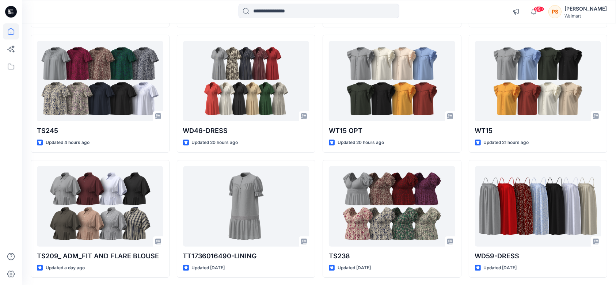 This screenshot has height=285, width=616. What do you see at coordinates (392, 207) in the screenshot?
I see `a: TS238` at bounding box center [392, 207].